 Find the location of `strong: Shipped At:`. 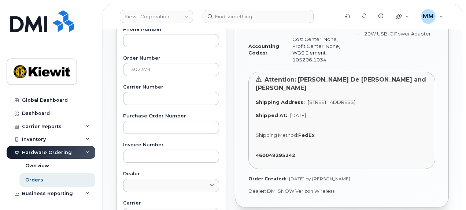

strong: Shipped At: is located at coordinates (272, 115).